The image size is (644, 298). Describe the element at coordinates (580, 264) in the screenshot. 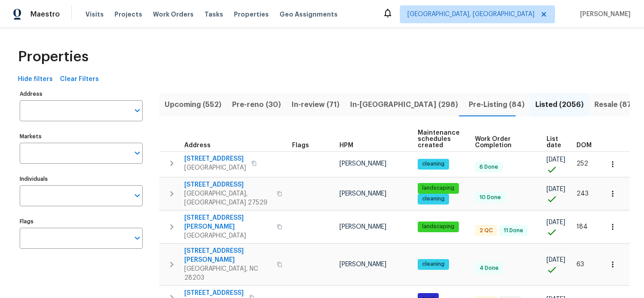

I see `span: 63` at that location.